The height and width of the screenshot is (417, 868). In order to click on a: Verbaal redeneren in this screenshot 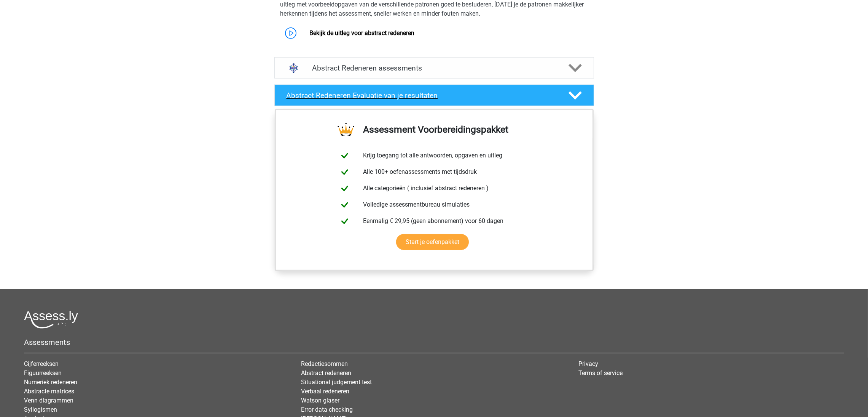, I will do `click(325, 391)`.